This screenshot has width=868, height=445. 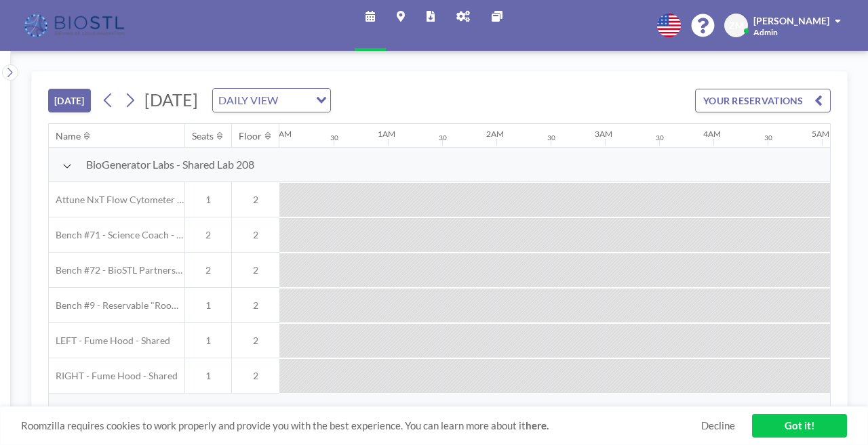 I want to click on span: Bench #9 - Reservable "RoomZilla" Bench, so click(x=117, y=306).